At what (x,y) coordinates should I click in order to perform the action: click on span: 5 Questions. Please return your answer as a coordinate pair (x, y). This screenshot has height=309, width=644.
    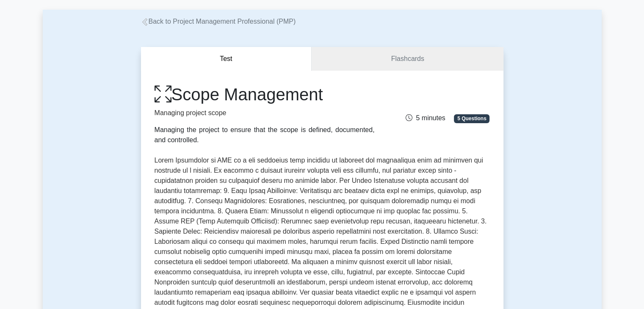
    Looking at the image, I should click on (472, 118).